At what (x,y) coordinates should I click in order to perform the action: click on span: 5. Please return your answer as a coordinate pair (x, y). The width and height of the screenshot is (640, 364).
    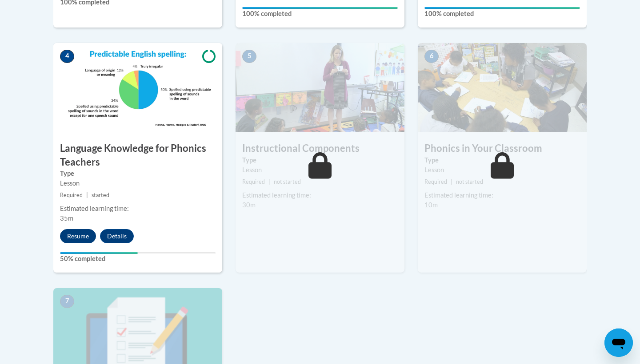
    Looking at the image, I should click on (249, 56).